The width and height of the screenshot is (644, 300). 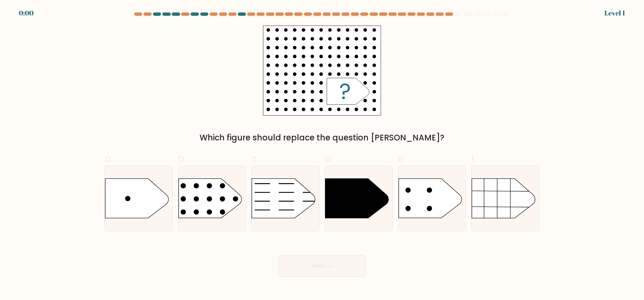 I want to click on span: e., so click(x=402, y=158).